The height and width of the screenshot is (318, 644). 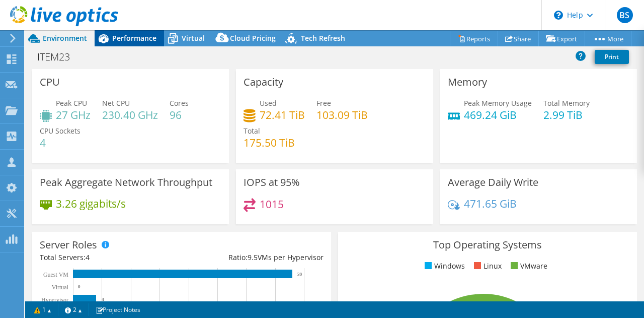 What do you see at coordinates (625, 15) in the screenshot?
I see `span: BS` at bounding box center [625, 15].